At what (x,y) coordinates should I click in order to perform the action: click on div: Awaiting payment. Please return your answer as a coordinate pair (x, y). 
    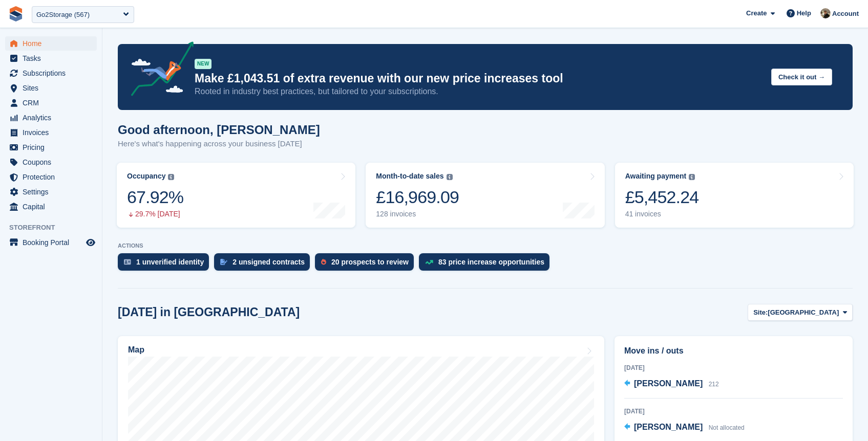
    Looking at the image, I should click on (655, 176).